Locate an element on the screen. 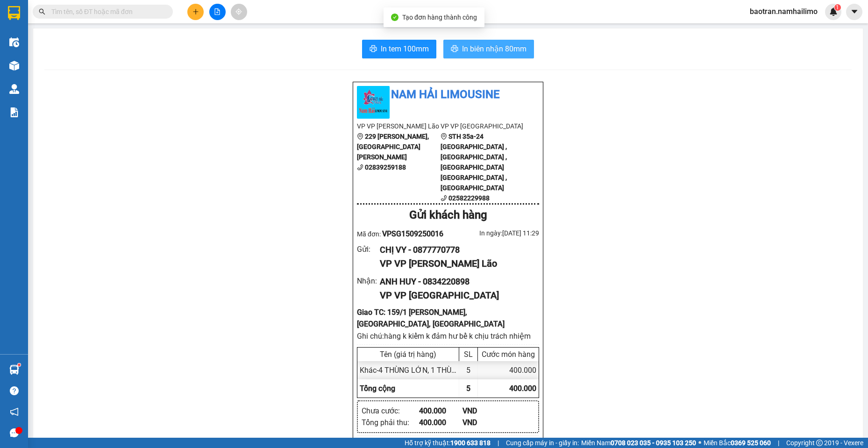  div: Chưa cước : is located at coordinates (390, 411).